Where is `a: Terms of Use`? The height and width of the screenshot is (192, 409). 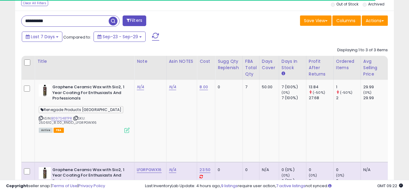 a: Terms of Use is located at coordinates (64, 185).